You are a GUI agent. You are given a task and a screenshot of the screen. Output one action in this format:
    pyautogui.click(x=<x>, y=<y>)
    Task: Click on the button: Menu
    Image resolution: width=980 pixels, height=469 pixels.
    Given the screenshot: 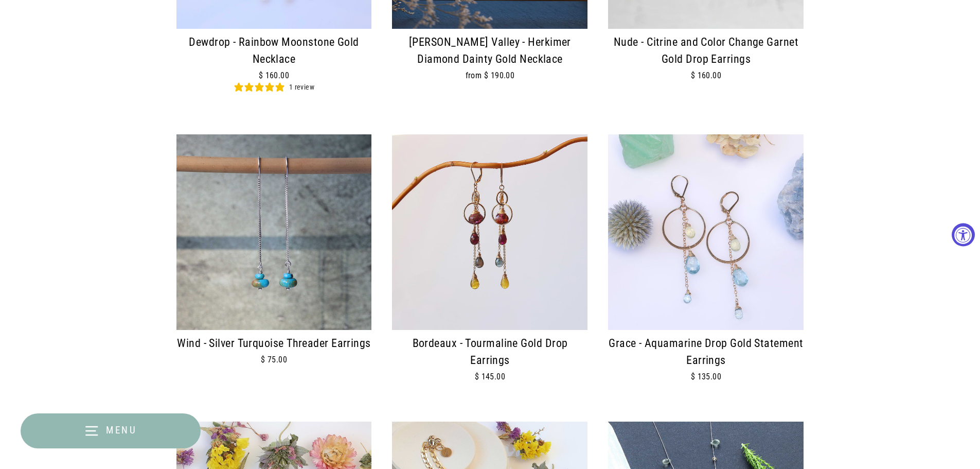 What is the action you would take?
    pyautogui.click(x=110, y=431)
    